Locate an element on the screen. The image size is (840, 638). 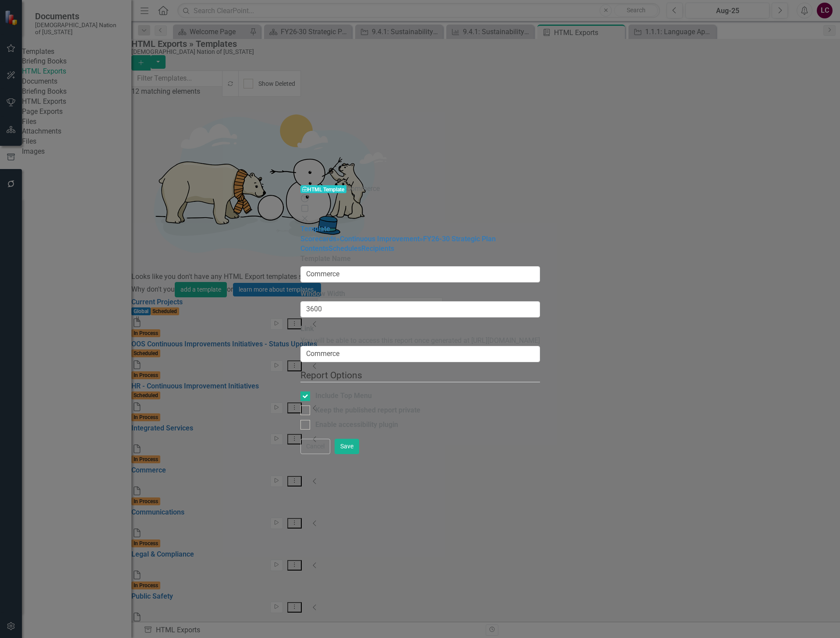
a: Template is located at coordinates (315, 229).